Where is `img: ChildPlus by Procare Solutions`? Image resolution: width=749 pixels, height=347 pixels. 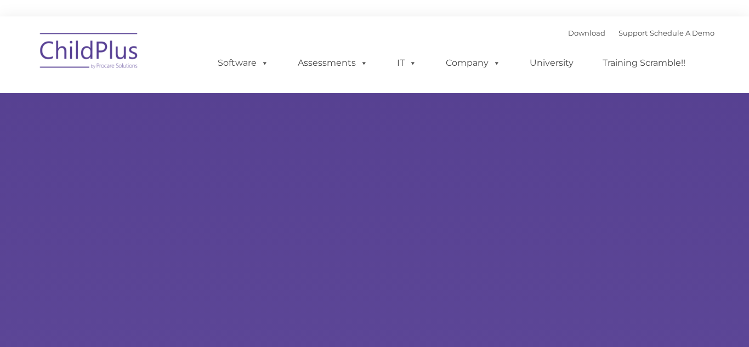 img: ChildPlus by Procare Solutions is located at coordinates (89, 53).